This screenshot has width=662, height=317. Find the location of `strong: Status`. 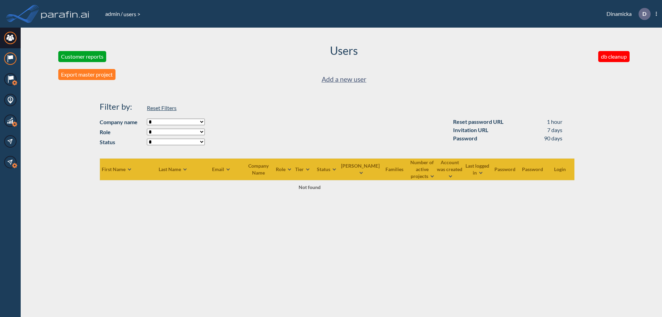

strong: Status is located at coordinates (122, 142).